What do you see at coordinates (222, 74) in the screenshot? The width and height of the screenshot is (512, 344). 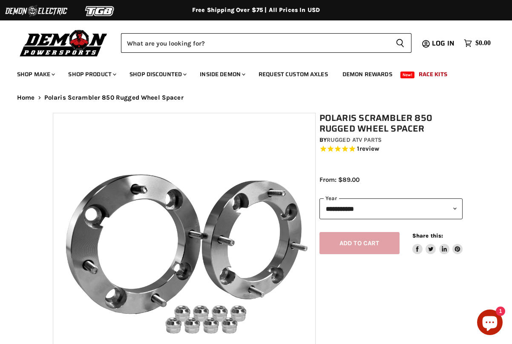 I see `a: Inside Demon` at bounding box center [222, 74].